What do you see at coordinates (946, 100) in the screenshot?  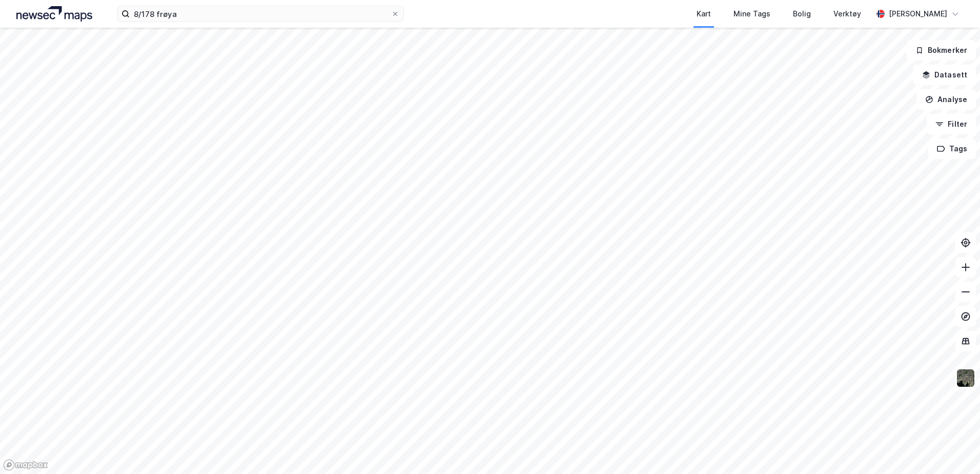 I see `button: Analyse` at bounding box center [946, 100].